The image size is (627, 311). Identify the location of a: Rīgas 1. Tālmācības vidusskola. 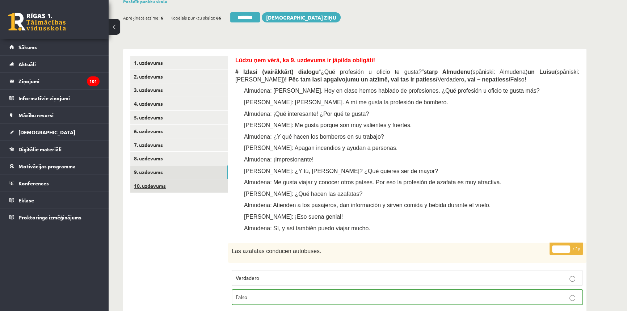
(37, 22).